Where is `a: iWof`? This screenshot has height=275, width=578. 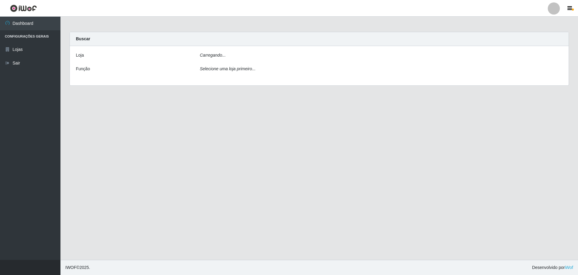
a: iWof is located at coordinates (569, 267).